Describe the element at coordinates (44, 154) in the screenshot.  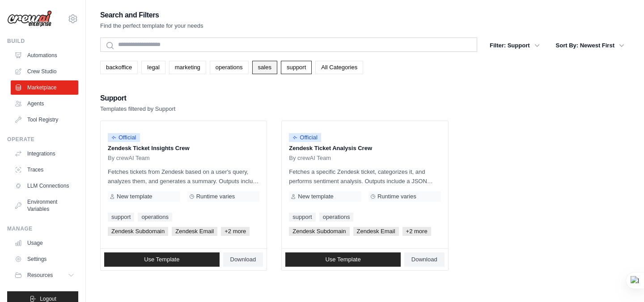
I see `a: Integrations` at that location.